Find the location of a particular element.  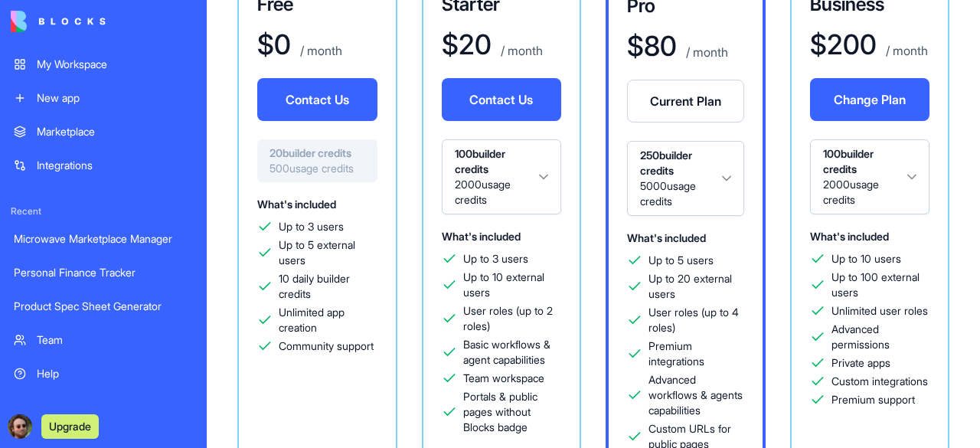

div: Marketplace is located at coordinates (115, 132).